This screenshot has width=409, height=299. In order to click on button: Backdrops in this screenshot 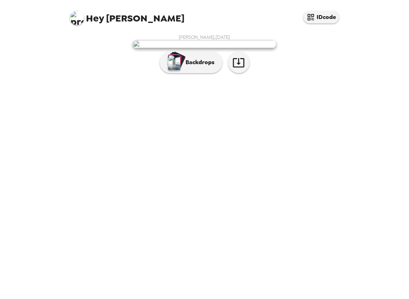, I will do `click(191, 62)`.